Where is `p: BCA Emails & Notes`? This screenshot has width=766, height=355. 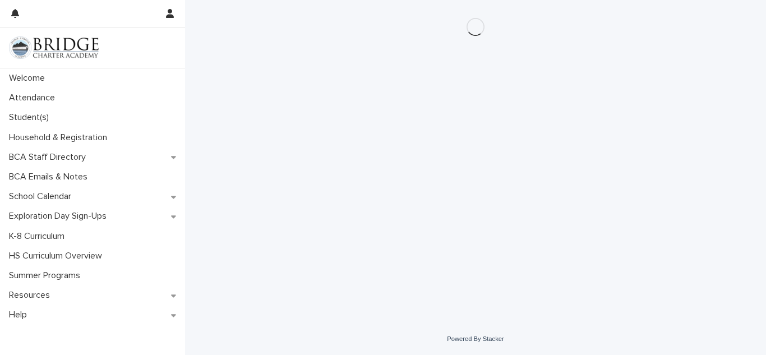 p: BCA Emails & Notes is located at coordinates (50, 177).